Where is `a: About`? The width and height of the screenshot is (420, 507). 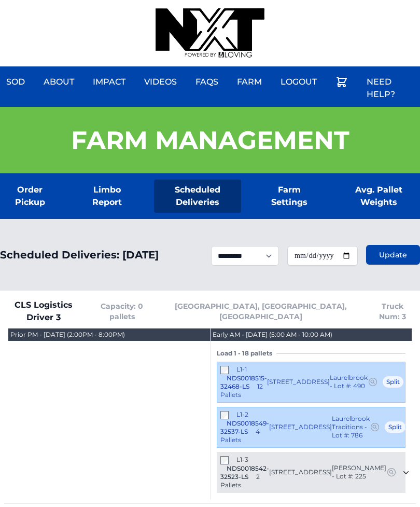 a: About is located at coordinates (58, 82).